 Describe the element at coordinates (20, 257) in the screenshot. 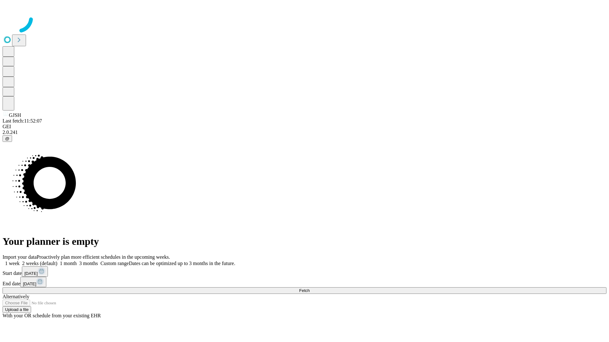

I see `span: Import your data` at that location.